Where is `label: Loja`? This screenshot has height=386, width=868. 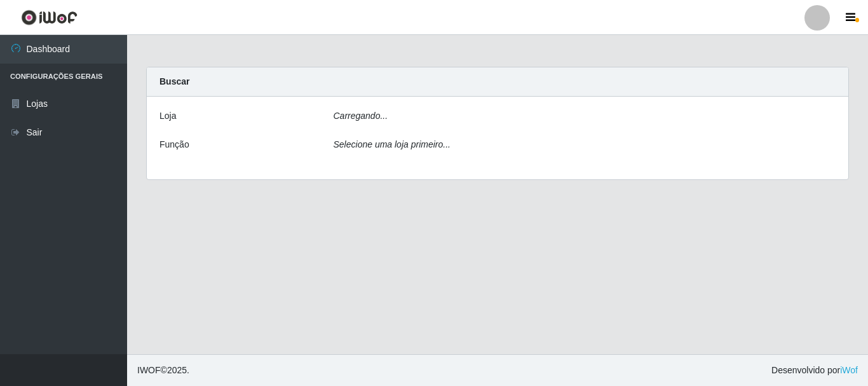
label: Loja is located at coordinates (168, 116).